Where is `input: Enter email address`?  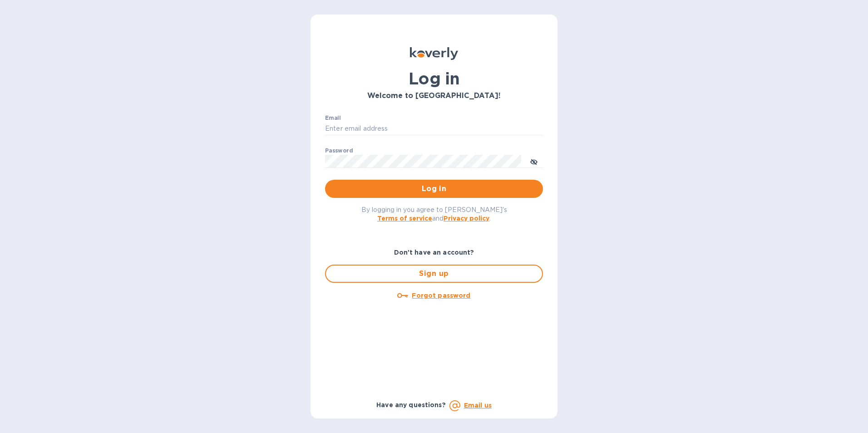
input: Enter email address is located at coordinates (434, 129).